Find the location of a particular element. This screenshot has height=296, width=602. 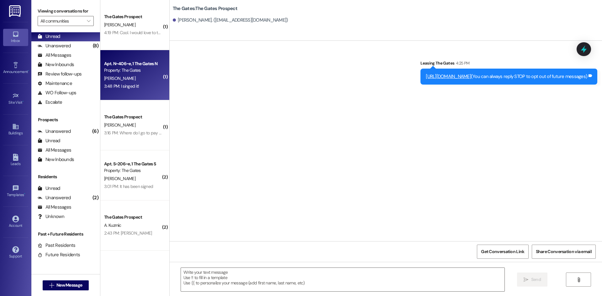

label: Viewing conversations for is located at coordinates (66, 11).